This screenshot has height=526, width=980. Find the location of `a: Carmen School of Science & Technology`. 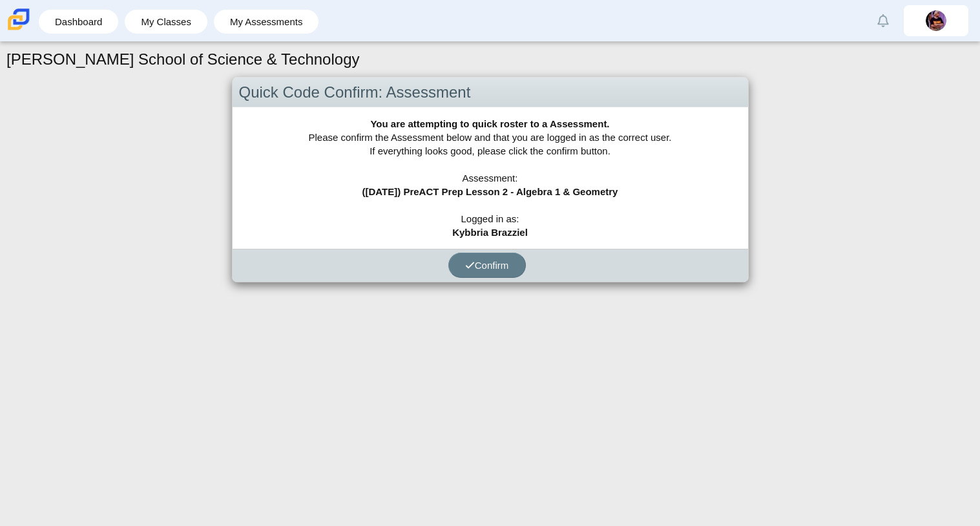

a: Carmen School of Science & Technology is located at coordinates (19, 29).